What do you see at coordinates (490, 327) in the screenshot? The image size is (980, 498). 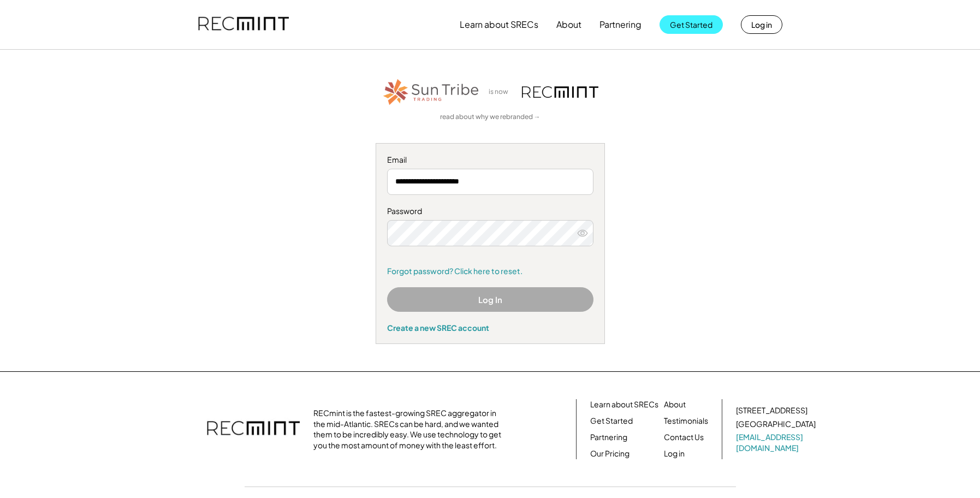 I see `div: Create a new SREC account` at bounding box center [490, 327].